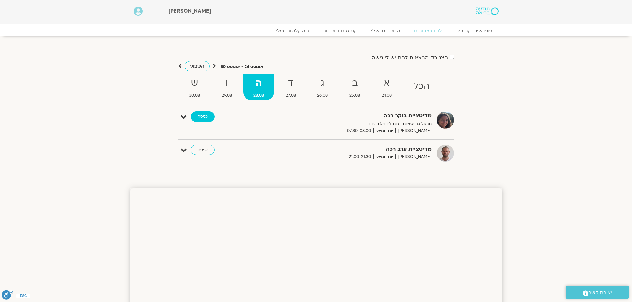  I want to click on a: ו29.08, so click(227, 87).